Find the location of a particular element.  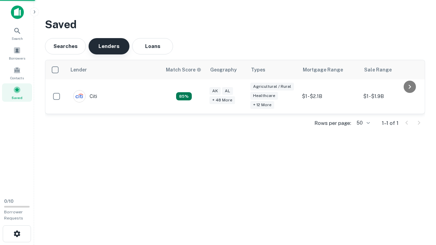

th: Mortgage Range is located at coordinates (329, 70).